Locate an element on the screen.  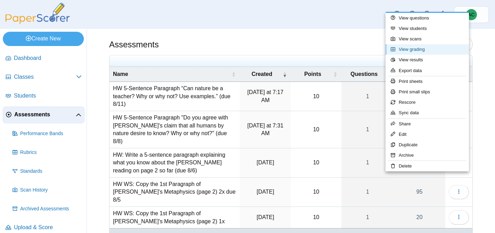
span: Dashboard is located at coordinates (48, 58).